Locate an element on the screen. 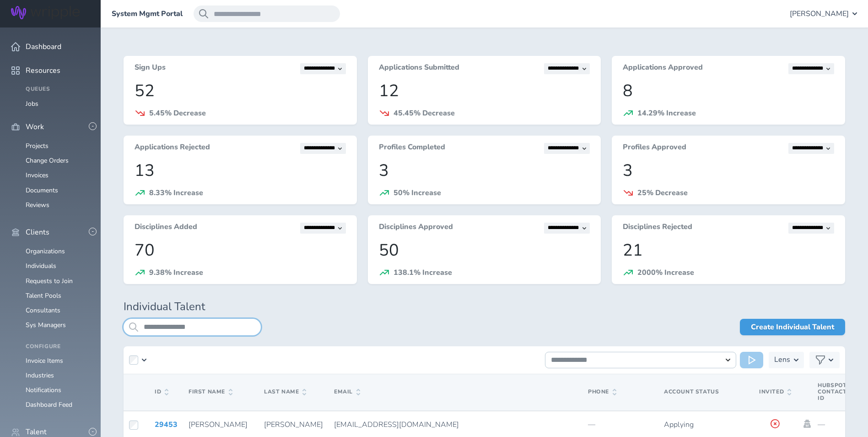 This screenshot has width=868, height=437. a: Consultants is located at coordinates (43, 310).